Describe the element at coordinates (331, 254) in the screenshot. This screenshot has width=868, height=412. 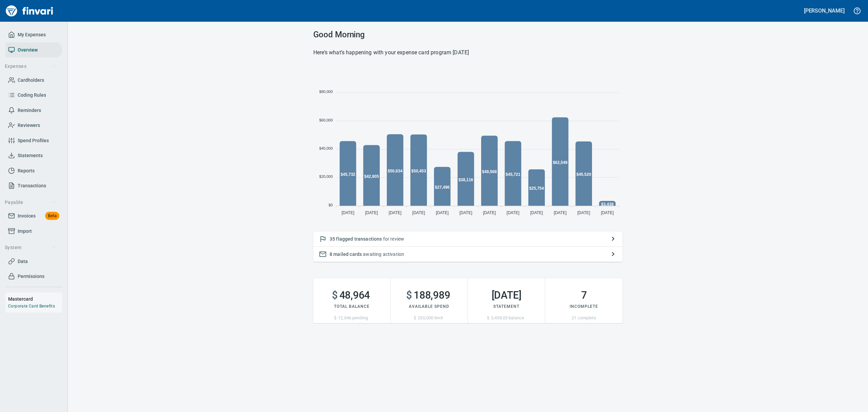
I see `span: 8` at that location.